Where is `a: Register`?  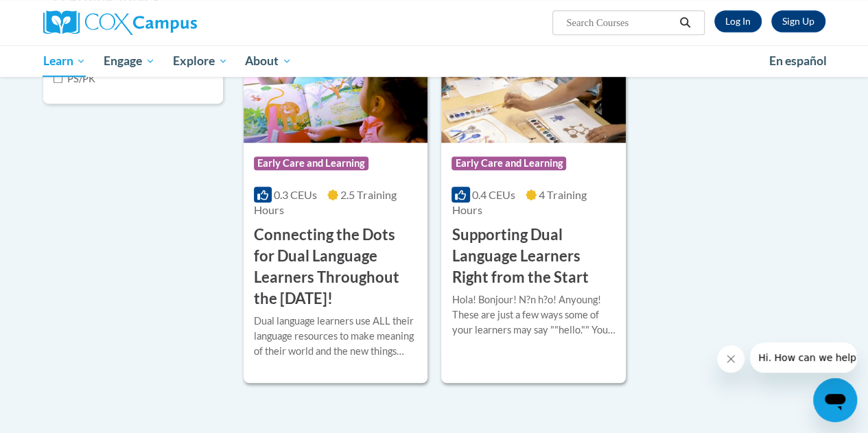 a: Register is located at coordinates (798, 21).